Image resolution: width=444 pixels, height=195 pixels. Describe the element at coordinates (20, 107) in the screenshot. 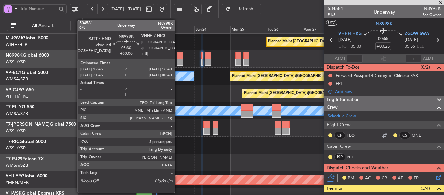

I see `a: T7-ELLYG-550` at that location.